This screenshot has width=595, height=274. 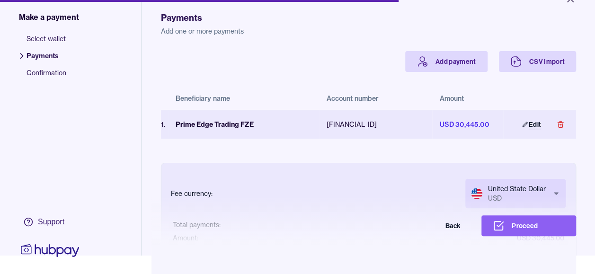 What do you see at coordinates (50, 222) in the screenshot?
I see `a: Support` at bounding box center [50, 222].